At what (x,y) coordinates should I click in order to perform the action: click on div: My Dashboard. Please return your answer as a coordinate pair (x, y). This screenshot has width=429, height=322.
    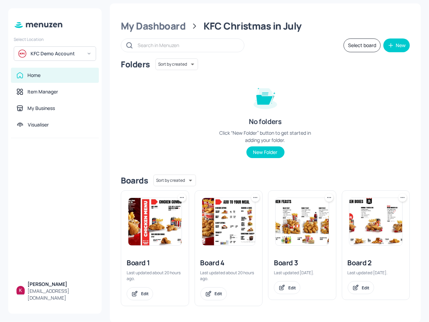
    Looking at the image, I should click on (153, 26).